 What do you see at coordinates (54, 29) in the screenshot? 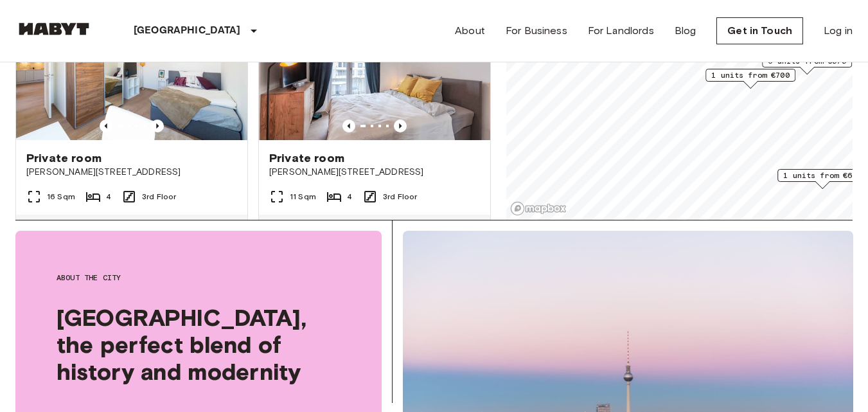
I see `img: Habyt` at bounding box center [54, 29].